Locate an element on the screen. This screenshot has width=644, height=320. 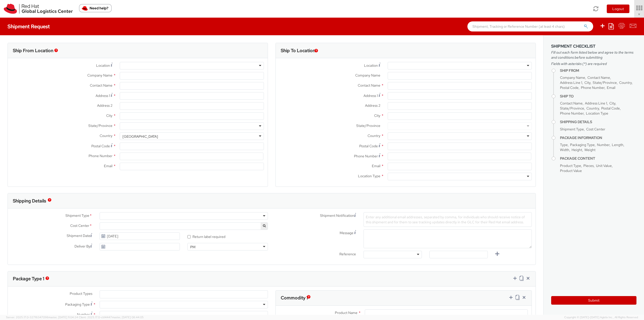
span: Reference is located at coordinates (347, 254).